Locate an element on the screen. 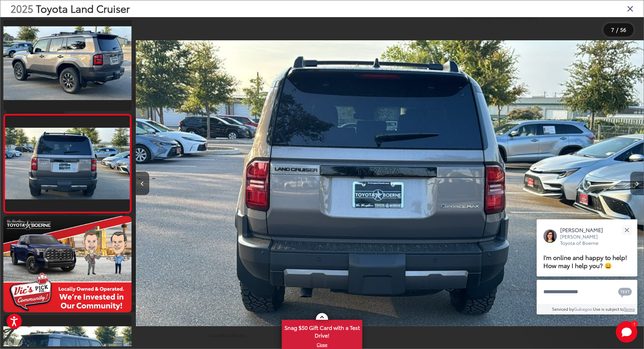  span: Use is subject to is located at coordinates (609, 309).